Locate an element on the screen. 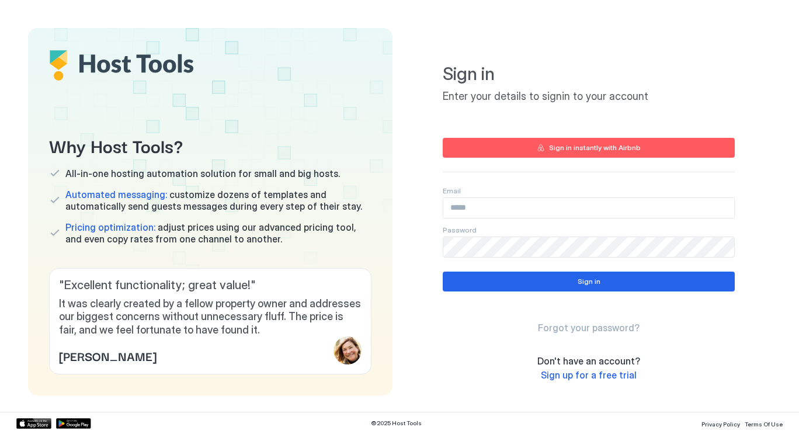  span: Sign in is located at coordinates (589, 74).